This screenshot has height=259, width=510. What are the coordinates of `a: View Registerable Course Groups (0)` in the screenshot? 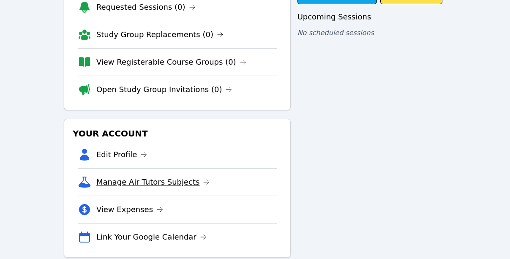 It's located at (171, 62).